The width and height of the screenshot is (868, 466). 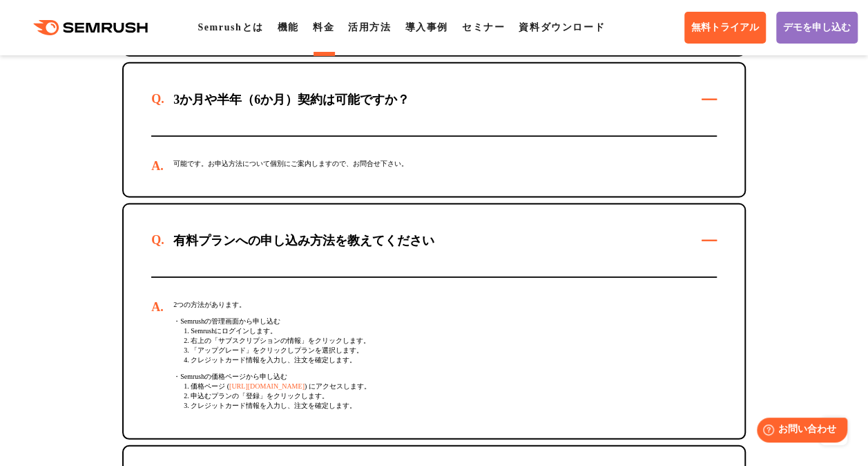 What do you see at coordinates (817, 27) in the screenshot?
I see `a: デモを申し込む` at bounding box center [817, 27].